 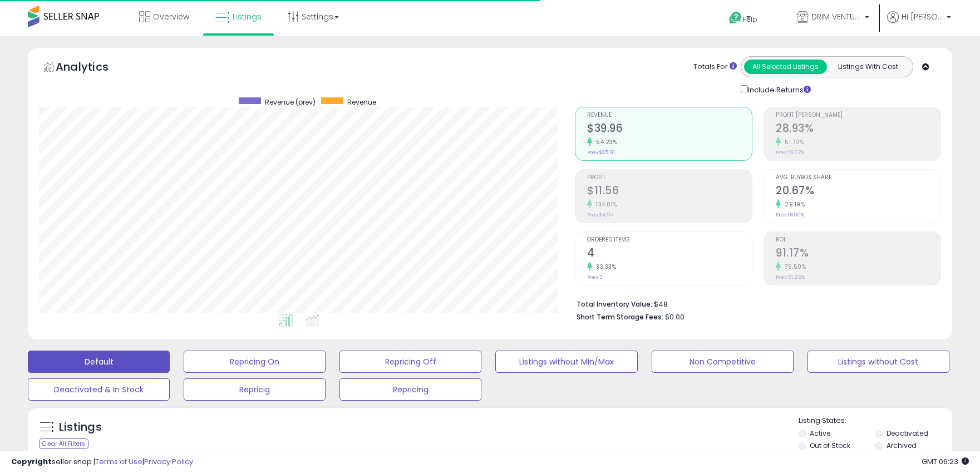 What do you see at coordinates (945, 461) in the screenshot?
I see `span: 2025-08-13 06:23 GMT` at bounding box center [945, 461].